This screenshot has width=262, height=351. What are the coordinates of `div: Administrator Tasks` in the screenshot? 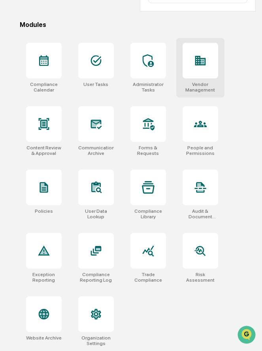 It's located at (148, 87).